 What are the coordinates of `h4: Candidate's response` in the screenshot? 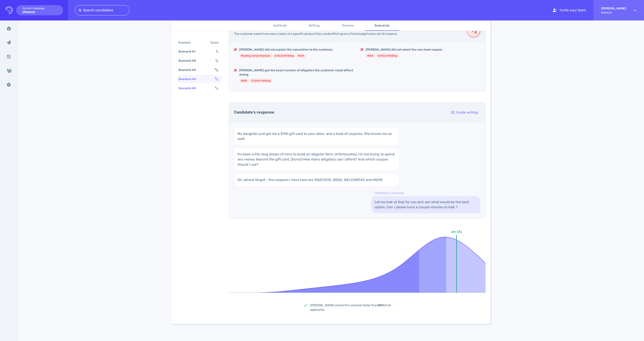 It's located at (339, 112).